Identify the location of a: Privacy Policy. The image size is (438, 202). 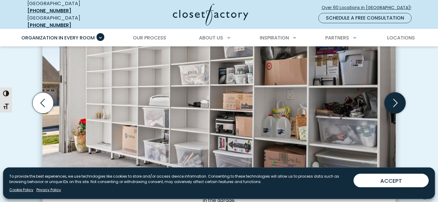
(49, 190).